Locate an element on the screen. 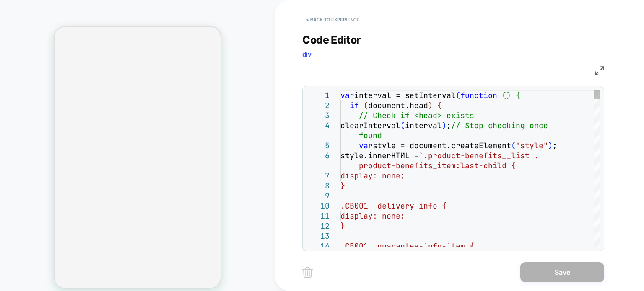  span: clearInterval is located at coordinates (370, 125).